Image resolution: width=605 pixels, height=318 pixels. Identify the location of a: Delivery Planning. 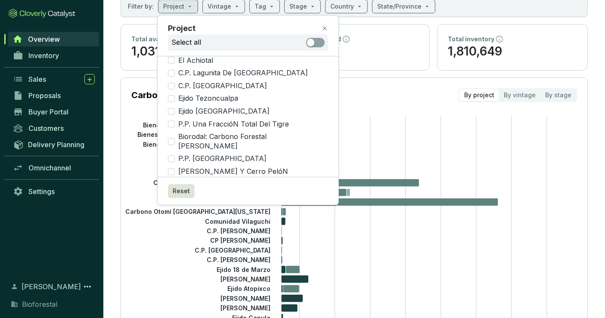
(54, 144).